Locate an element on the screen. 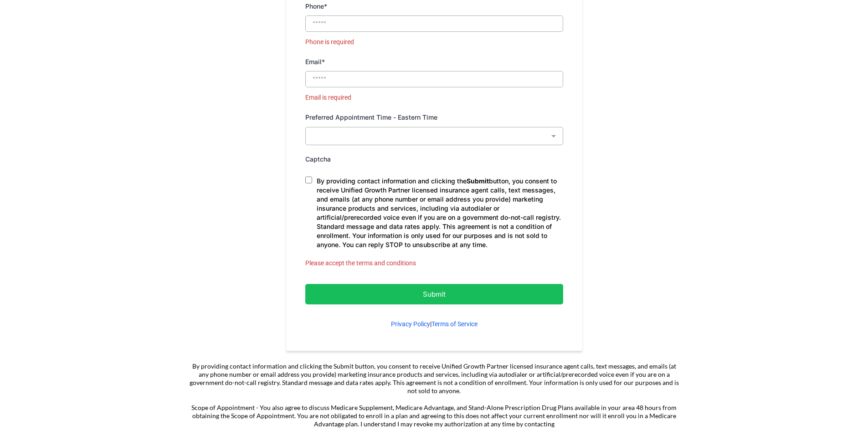 Image resolution: width=868 pixels, height=430 pixels. label: Phone is located at coordinates (316, 6).